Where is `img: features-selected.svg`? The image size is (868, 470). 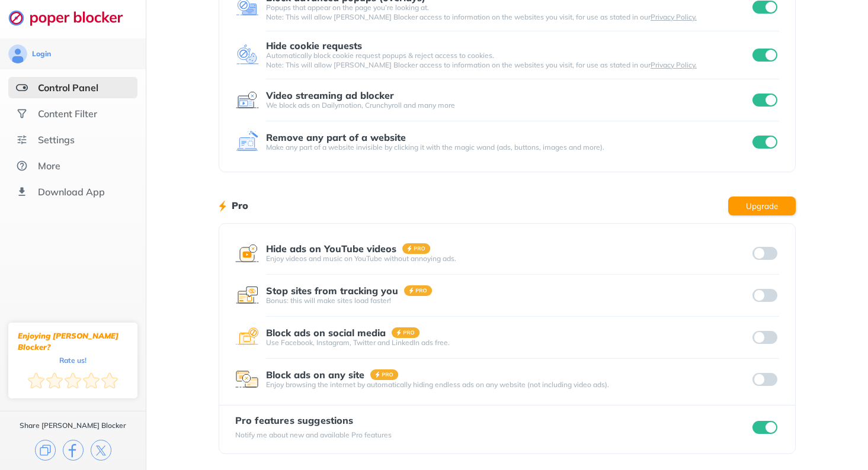
img: features-selected.svg is located at coordinates (22, 88).